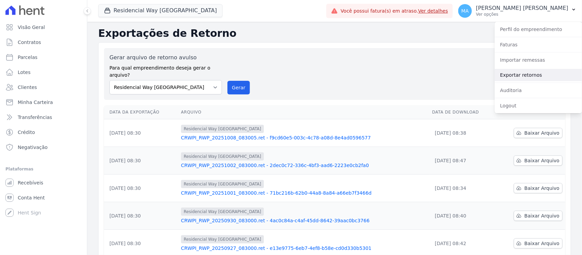 The image size is (582, 255). What do you see at coordinates (538, 45) in the screenshot?
I see `a: Faturas` at bounding box center [538, 45].